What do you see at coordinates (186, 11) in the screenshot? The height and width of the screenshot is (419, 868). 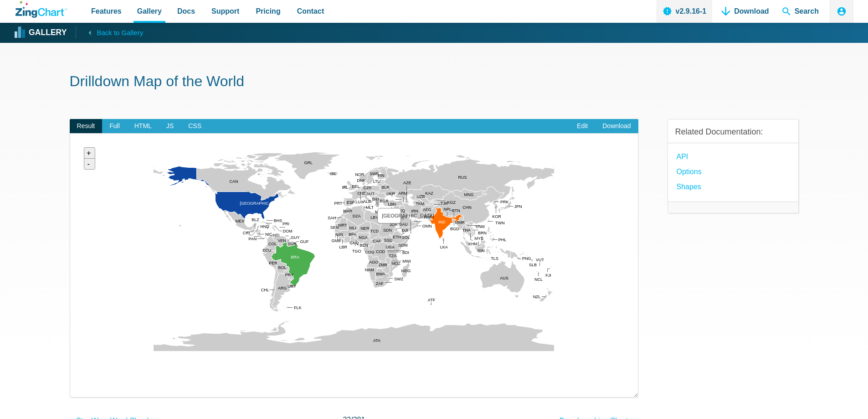 I see `span: Docs` at bounding box center [186, 11].